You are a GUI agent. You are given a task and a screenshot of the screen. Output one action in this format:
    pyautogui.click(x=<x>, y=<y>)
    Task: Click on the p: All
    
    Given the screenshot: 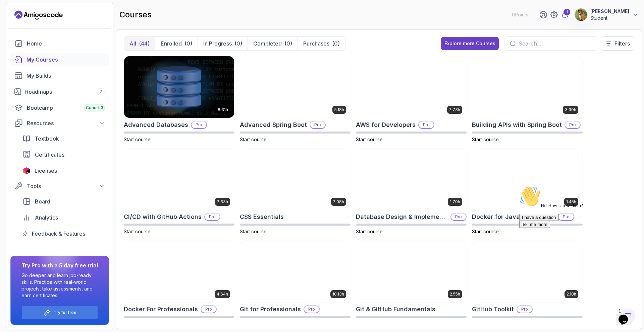 What is the action you would take?
    pyautogui.click(x=133, y=44)
    